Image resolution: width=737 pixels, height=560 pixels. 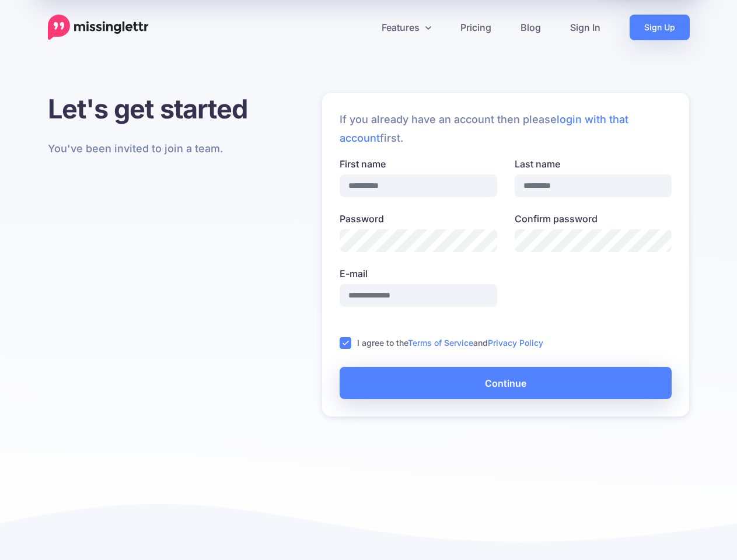 What do you see at coordinates (441, 342) in the screenshot?
I see `a: Terms of Service` at bounding box center [441, 342].